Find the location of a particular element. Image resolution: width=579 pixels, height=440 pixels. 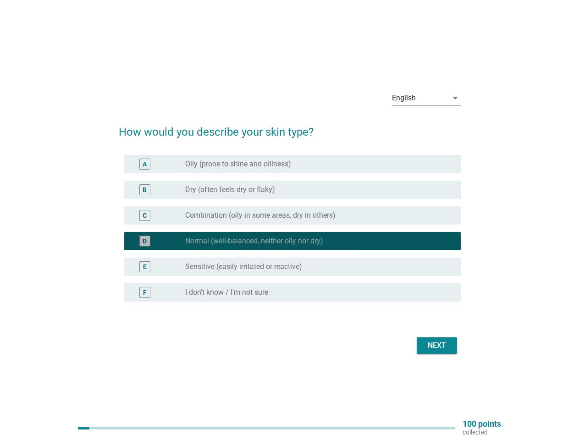

div: Next is located at coordinates (437, 345).